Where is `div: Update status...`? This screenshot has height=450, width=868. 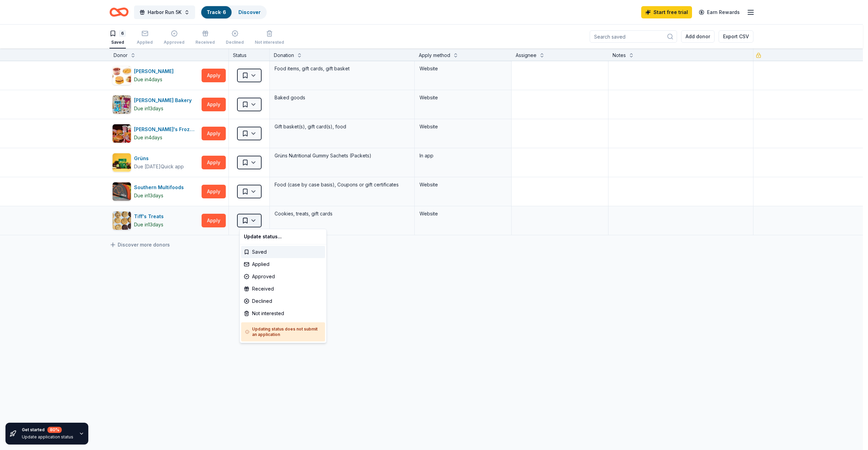 div: Update status... is located at coordinates (283, 237).